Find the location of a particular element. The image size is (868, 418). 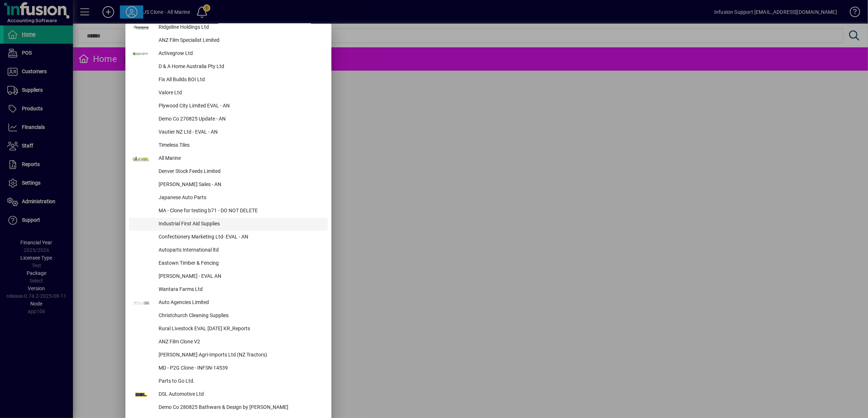

div: Fix All Builds BOI Ltd is located at coordinates (240, 80).